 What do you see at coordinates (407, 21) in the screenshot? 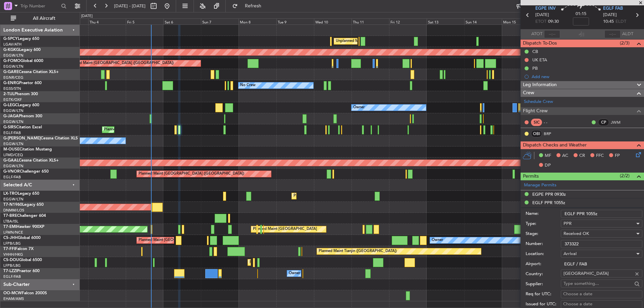
I see `div: Fri 12` at bounding box center [407, 21].